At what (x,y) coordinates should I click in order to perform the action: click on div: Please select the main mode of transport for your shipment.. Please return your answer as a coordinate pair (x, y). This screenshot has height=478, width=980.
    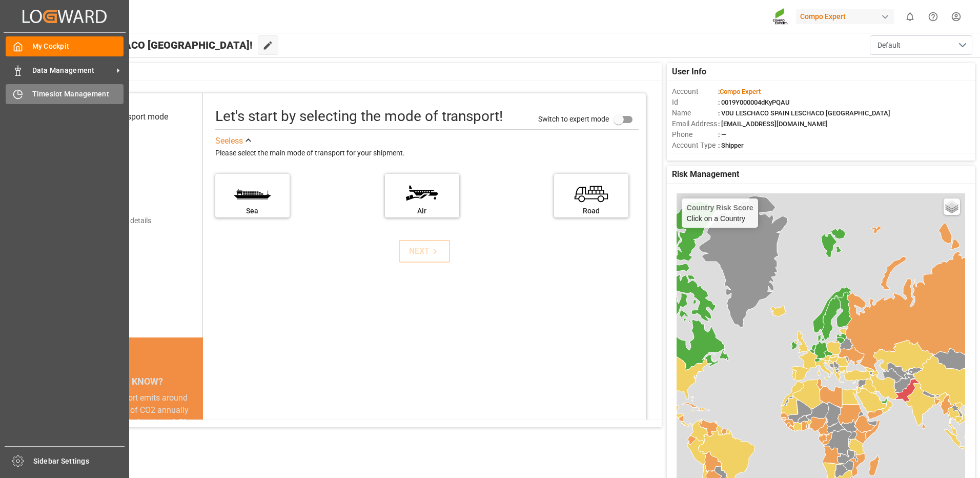
    Looking at the image, I should click on (427, 153).